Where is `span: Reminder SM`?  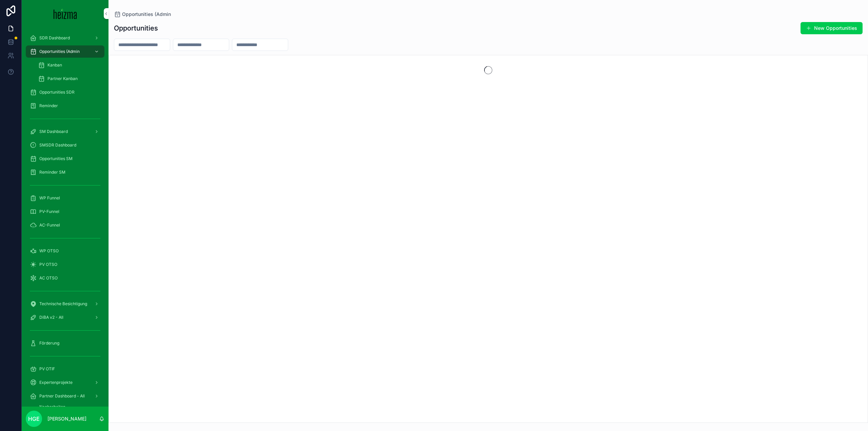
span: Reminder SM is located at coordinates (53, 172).